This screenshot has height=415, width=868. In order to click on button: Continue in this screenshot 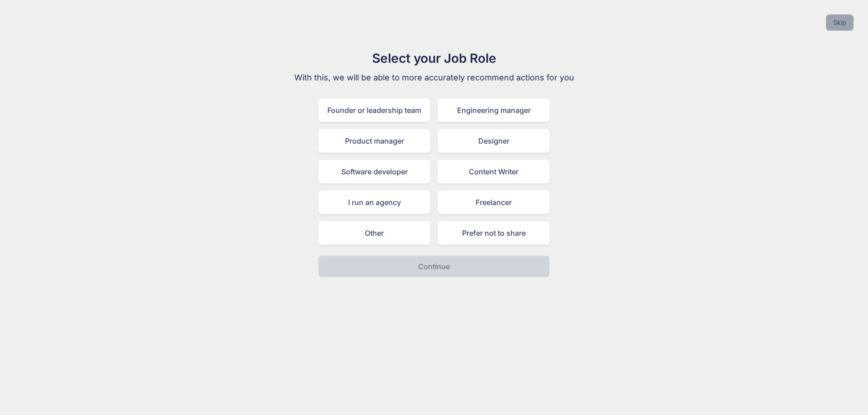, I will do `click(434, 267)`.